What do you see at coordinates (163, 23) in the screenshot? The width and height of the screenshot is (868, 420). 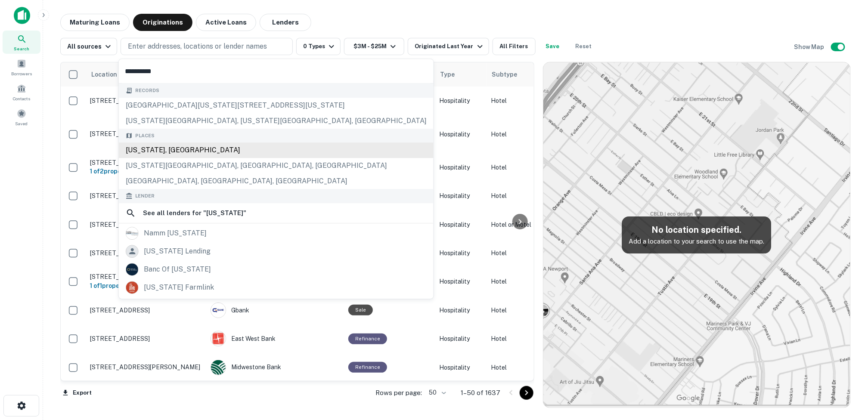 I see `button: Originations` at bounding box center [163, 23].